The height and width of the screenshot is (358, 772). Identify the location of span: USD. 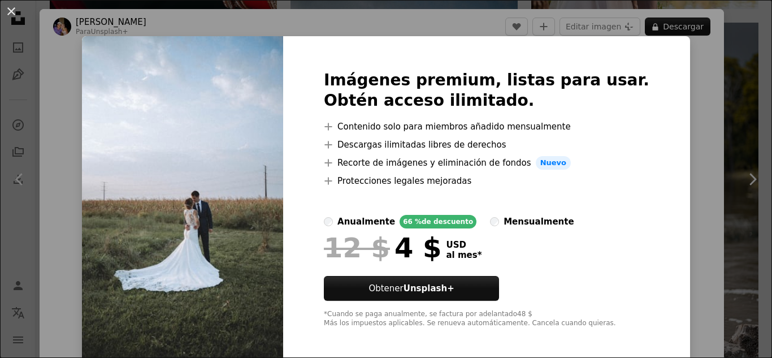
(464, 245).